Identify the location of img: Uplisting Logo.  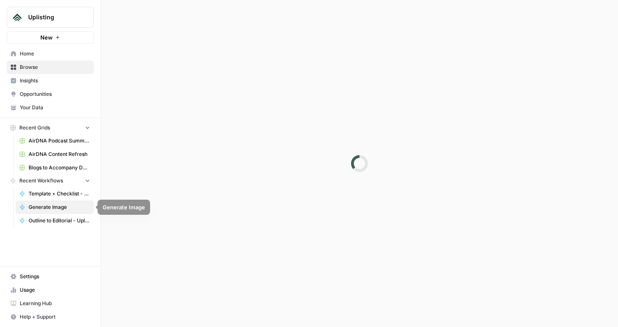
(17, 17).